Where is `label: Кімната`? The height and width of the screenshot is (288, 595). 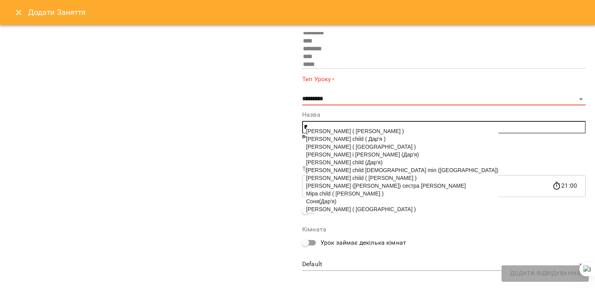 label: Кімната is located at coordinates (444, 229).